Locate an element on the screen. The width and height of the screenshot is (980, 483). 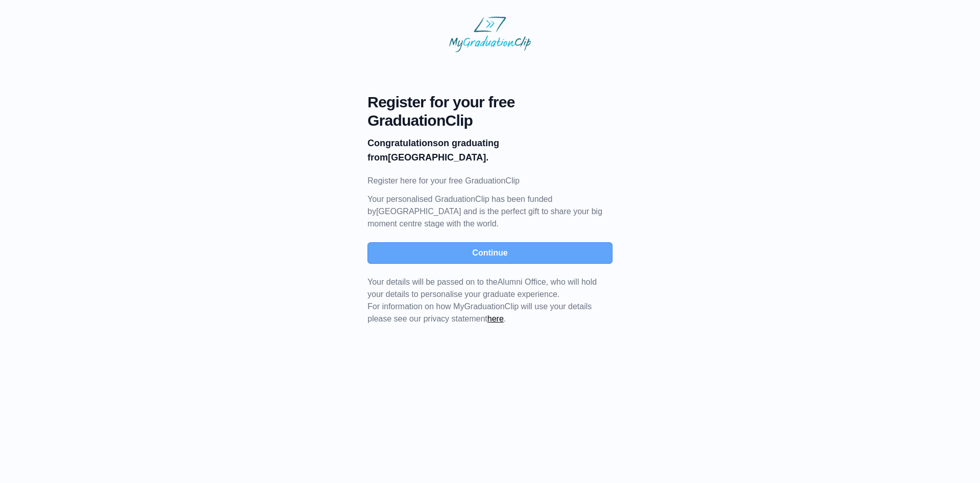
span: GraduationClip is located at coordinates (490, 121).